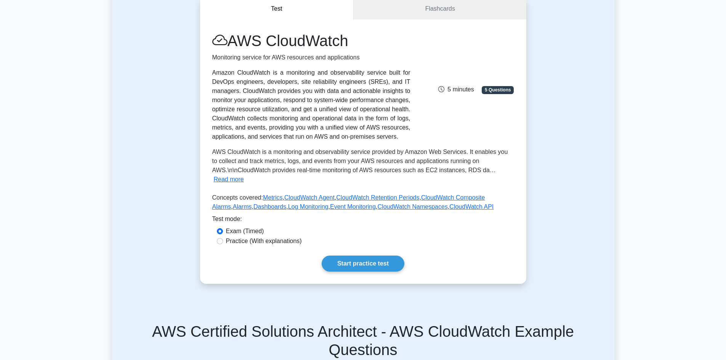 This screenshot has width=726, height=360. I want to click on a: Alarms, so click(242, 207).